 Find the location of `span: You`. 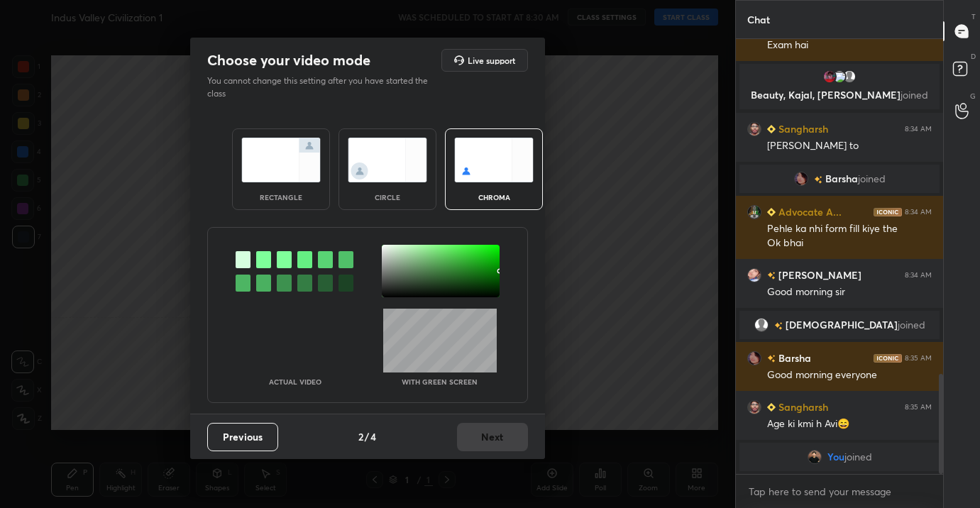

span: You is located at coordinates (836, 457).